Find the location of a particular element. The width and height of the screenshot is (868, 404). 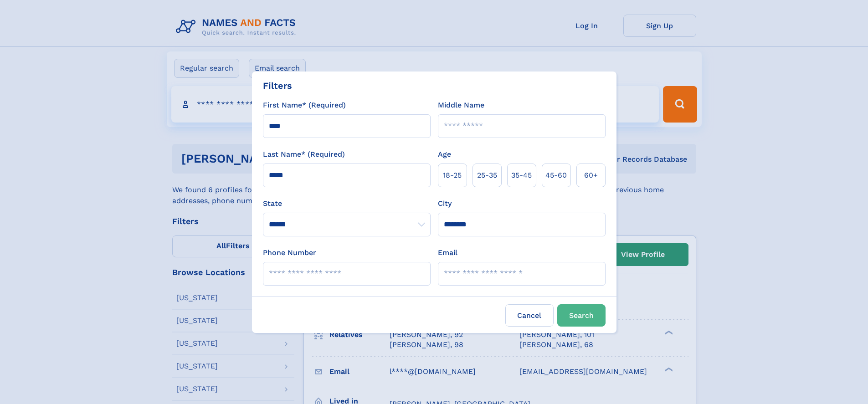

label: Phone Number is located at coordinates (289, 253).